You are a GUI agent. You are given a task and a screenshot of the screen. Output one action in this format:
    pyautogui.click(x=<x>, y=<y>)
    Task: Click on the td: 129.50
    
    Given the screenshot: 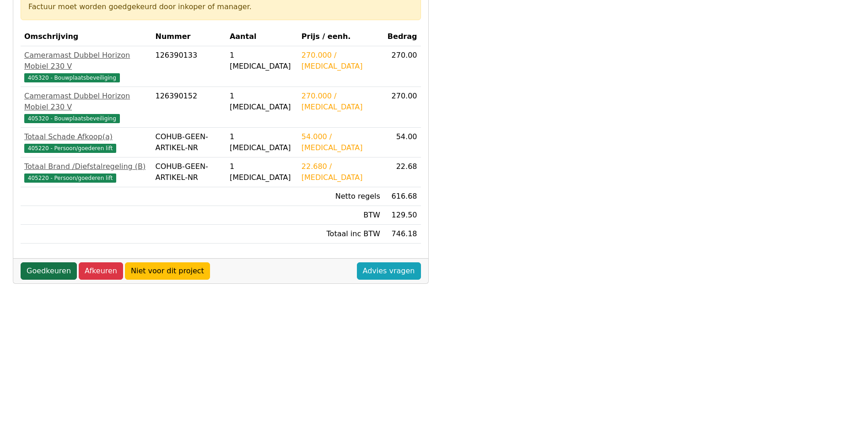 What is the action you would take?
    pyautogui.click(x=403, y=215)
    